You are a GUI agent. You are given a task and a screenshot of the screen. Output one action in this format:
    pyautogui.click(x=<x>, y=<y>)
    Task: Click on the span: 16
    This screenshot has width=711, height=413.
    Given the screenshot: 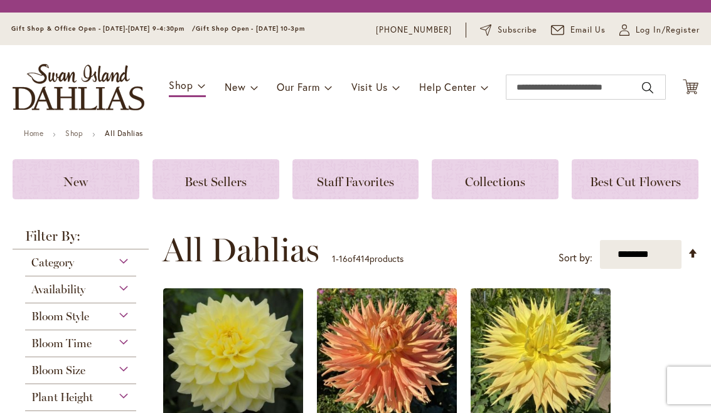 What is the action you would take?
    pyautogui.click(x=343, y=258)
    